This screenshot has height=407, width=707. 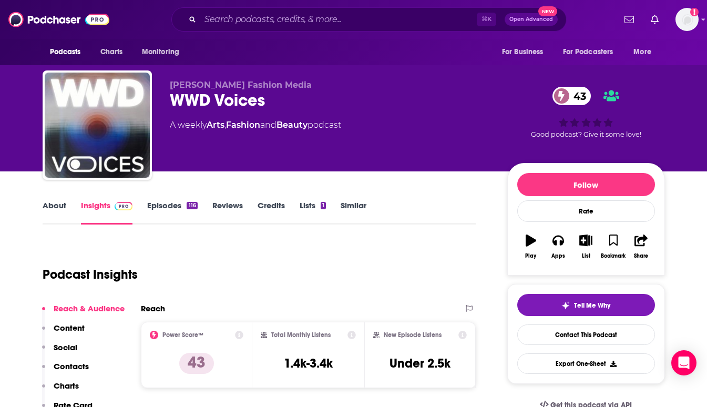 What do you see at coordinates (586, 113) in the screenshot?
I see `div: 43Good podcast? Give it some love!` at bounding box center [586, 113].